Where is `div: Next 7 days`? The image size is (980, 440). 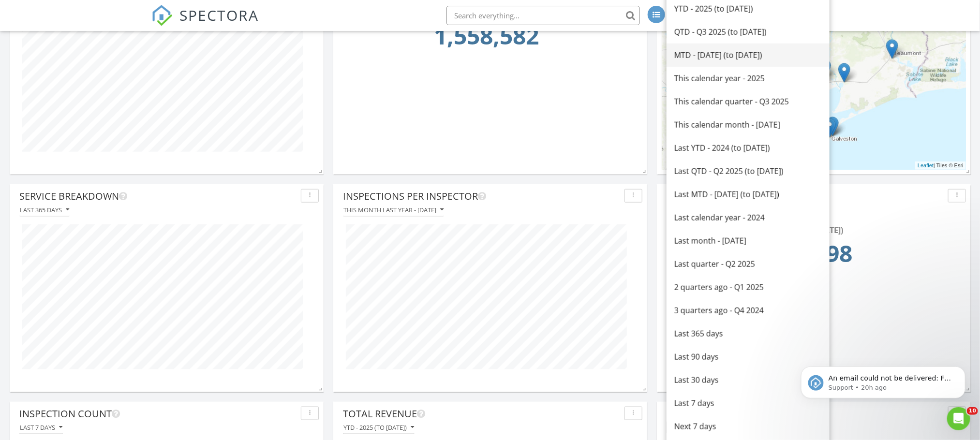
div: Next 7 days is located at coordinates (748, 426).